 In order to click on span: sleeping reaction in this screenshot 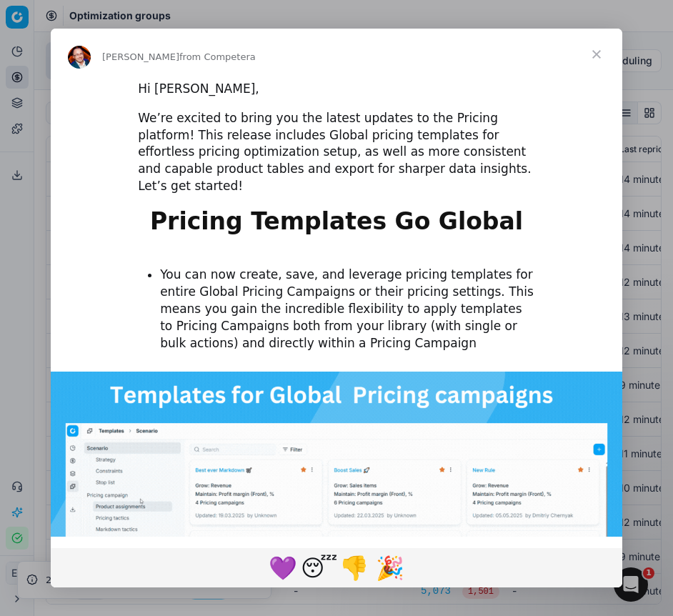, I will do `click(319, 568)`.